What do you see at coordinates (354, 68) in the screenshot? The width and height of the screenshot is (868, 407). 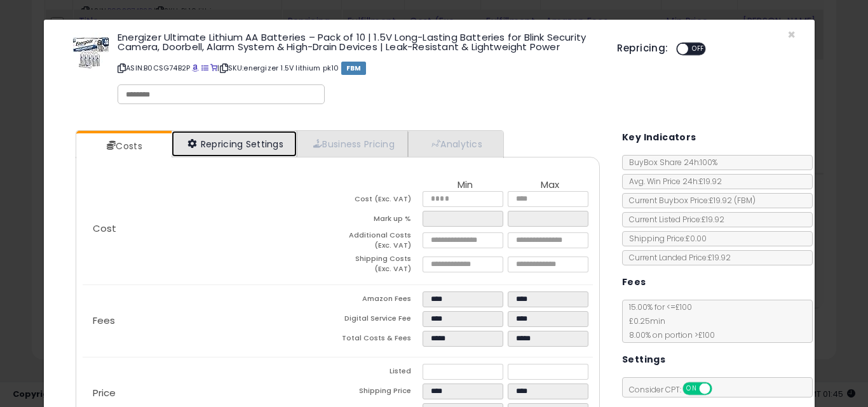 I see `span: FBM` at bounding box center [354, 68].